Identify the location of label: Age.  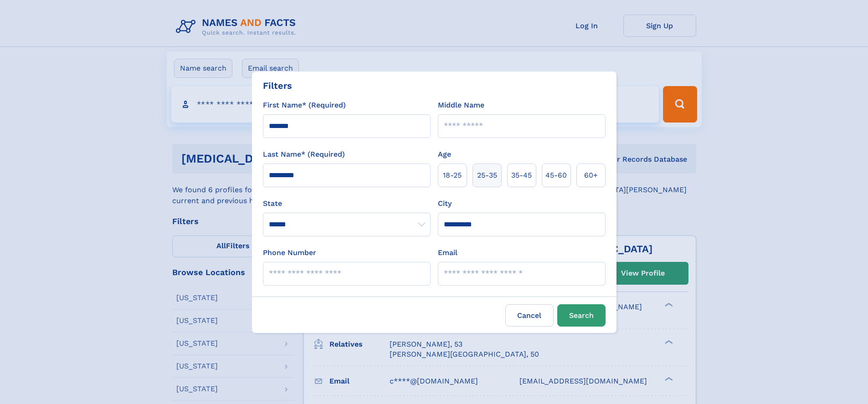
(444, 155).